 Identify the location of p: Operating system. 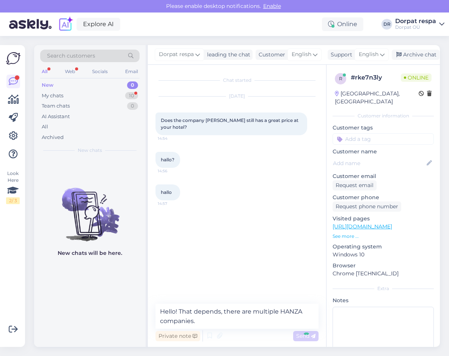
(383, 247).